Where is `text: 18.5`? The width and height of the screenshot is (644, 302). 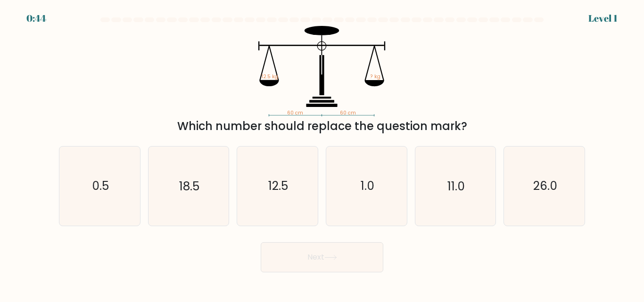
text: 18.5 is located at coordinates (190, 187).